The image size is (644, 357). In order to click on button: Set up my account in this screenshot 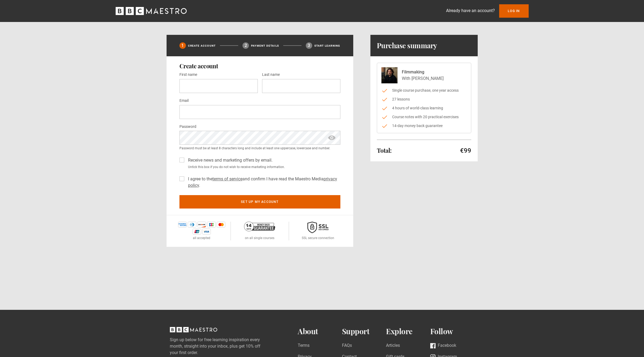, I will do `click(260, 202)`.